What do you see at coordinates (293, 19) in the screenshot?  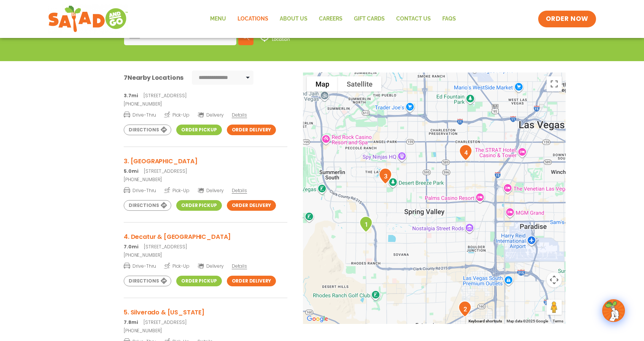 I see `a: About Us` at bounding box center [293, 19].